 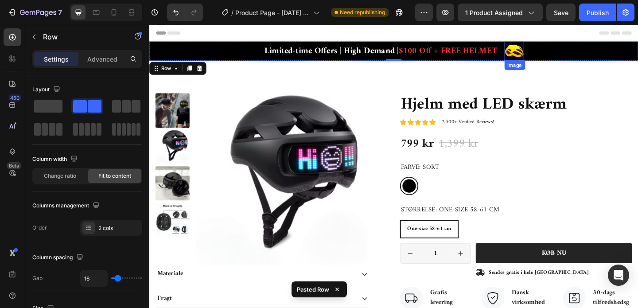 I want to click on div: Undo/Redo, so click(x=185, y=12).